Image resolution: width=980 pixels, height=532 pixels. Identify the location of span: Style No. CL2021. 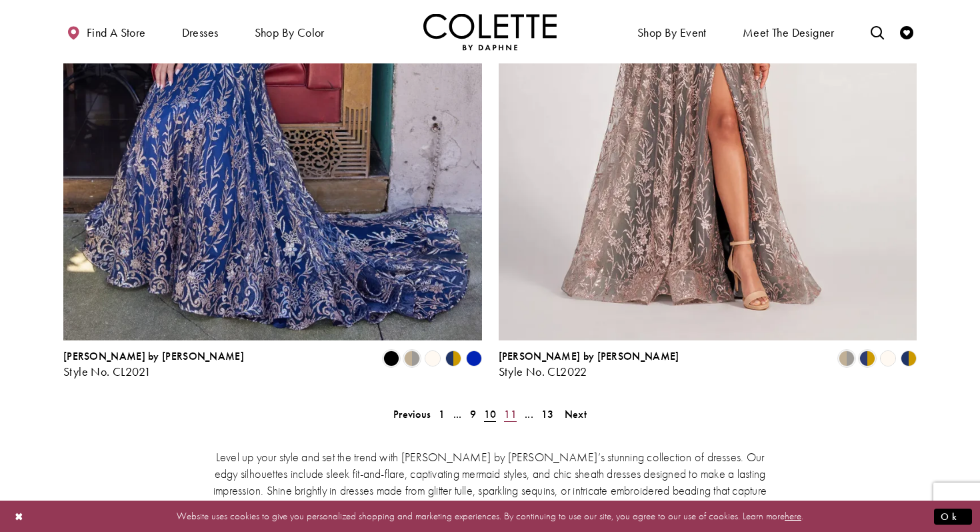
(107, 371).